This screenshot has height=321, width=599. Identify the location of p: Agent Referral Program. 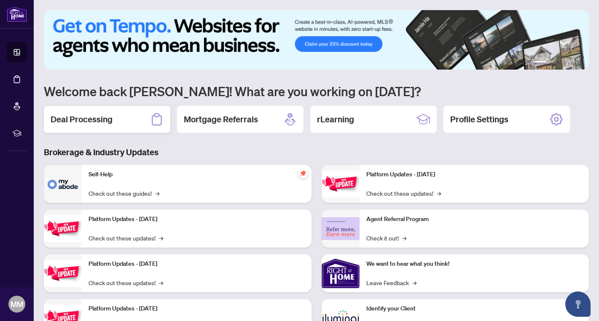
(474, 219).